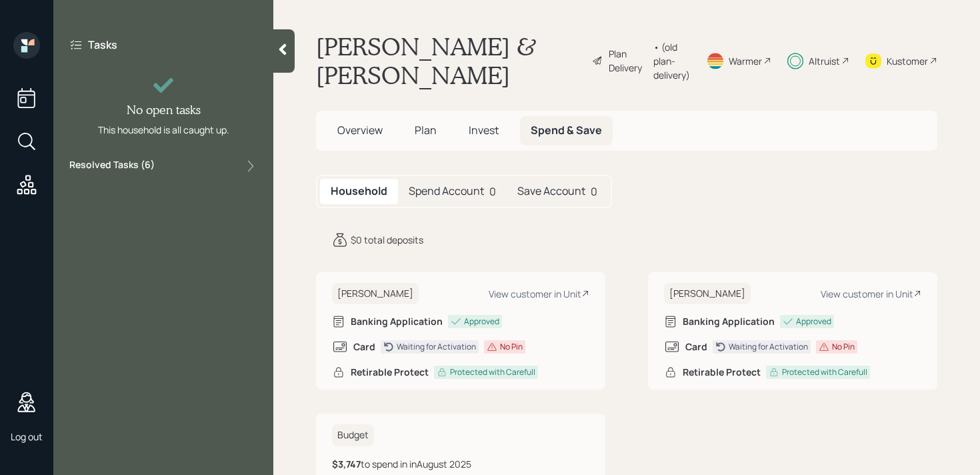 This screenshot has height=475, width=980. What do you see at coordinates (566, 130) in the screenshot?
I see `span: Spend & Save` at bounding box center [566, 130].